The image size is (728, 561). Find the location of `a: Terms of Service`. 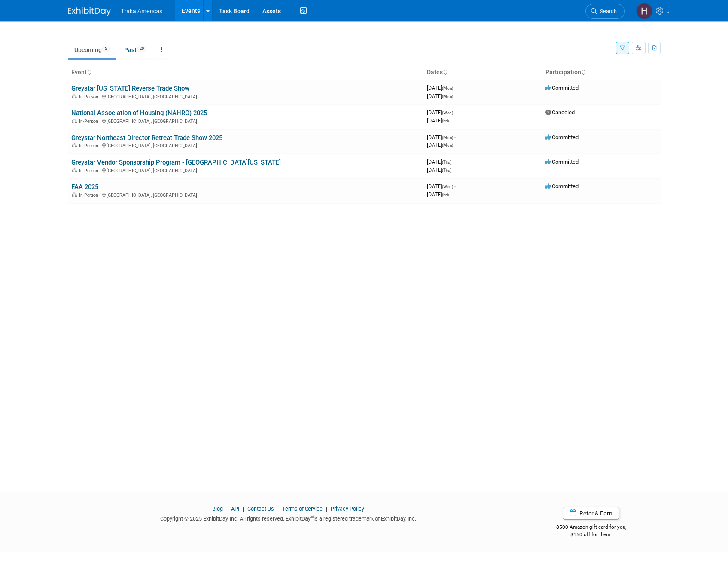

a: Terms of Service is located at coordinates (303, 509).